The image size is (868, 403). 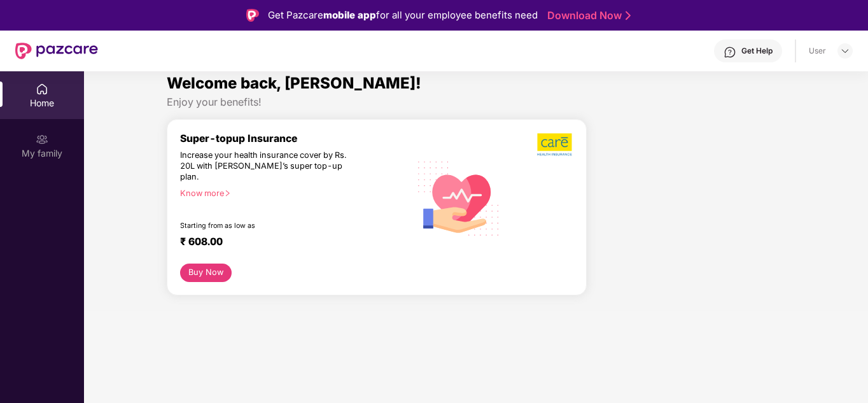 I want to click on img: Stroke, so click(x=628, y=15).